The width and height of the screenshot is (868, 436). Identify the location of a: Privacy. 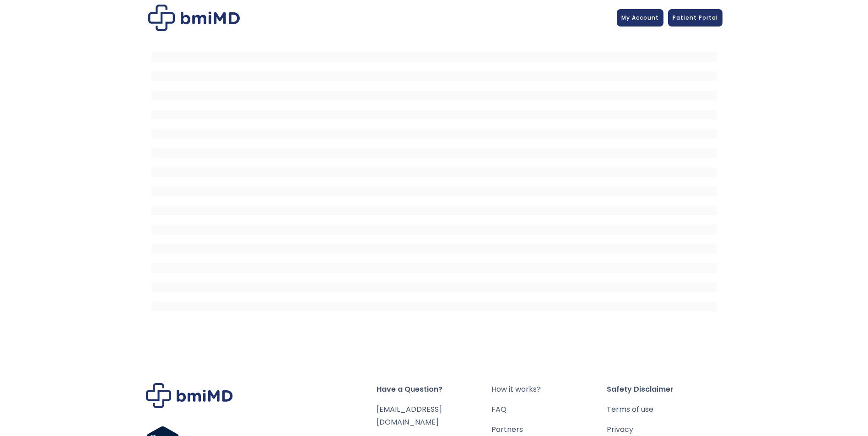
(664, 430).